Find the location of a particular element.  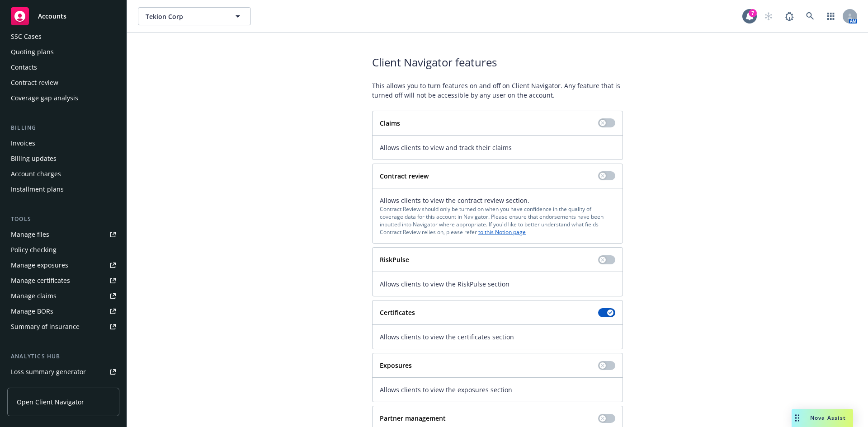

div: Installment plans is located at coordinates (37, 189).